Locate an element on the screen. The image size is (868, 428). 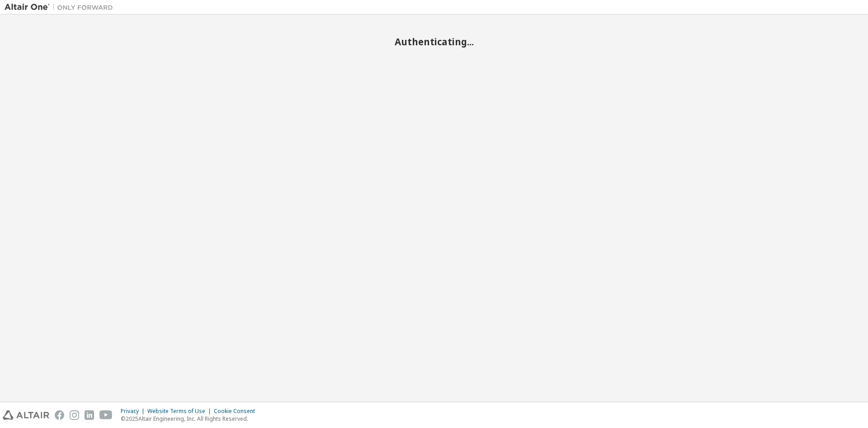
img: facebook.svg is located at coordinates (59, 415).